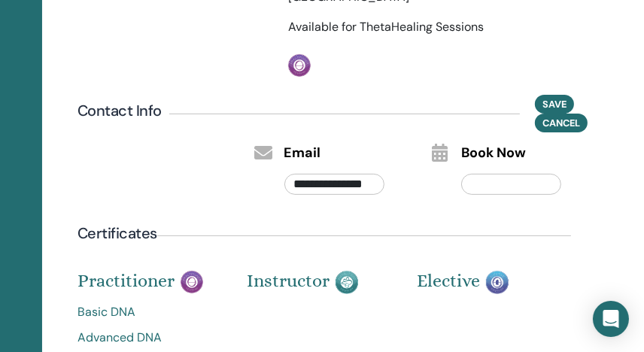 The image size is (644, 352). Describe the element at coordinates (561, 122) in the screenshot. I see `button: Cancel` at that location.